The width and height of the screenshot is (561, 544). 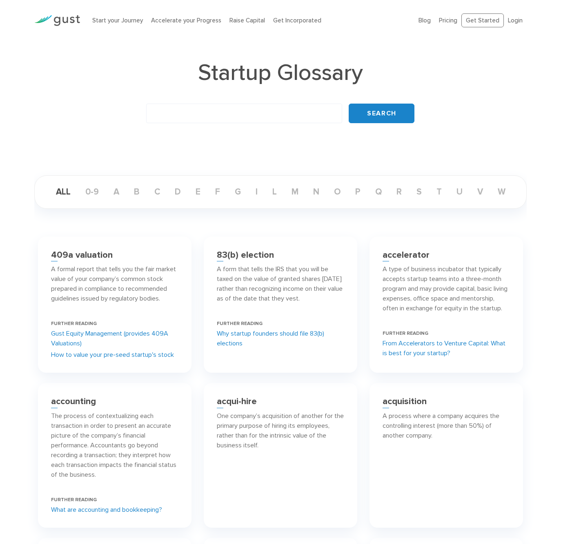 What do you see at coordinates (157, 192) in the screenshot?
I see `a: c` at bounding box center [157, 192].